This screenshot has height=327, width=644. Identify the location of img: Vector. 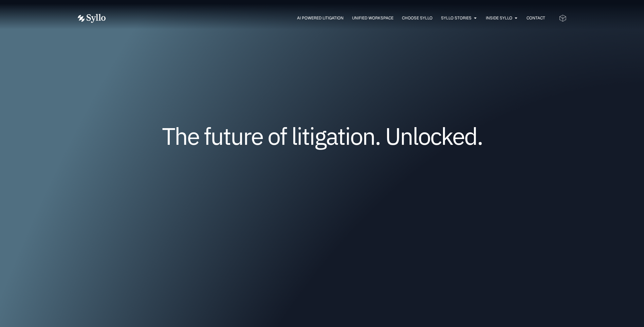
(92, 19).